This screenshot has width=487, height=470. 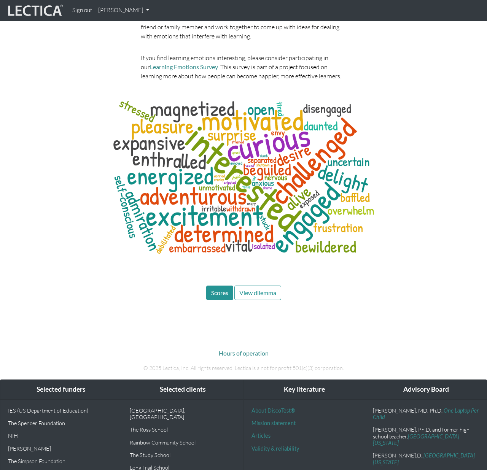 I want to click on p: Rainbow Community School, so click(x=183, y=443).